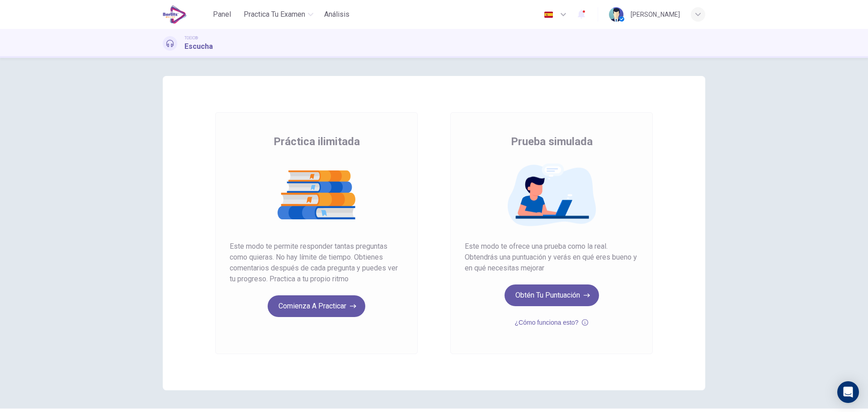  I want to click on span: Este modo te permite responder tantas preguntas como quieras. No hay límite de tiempo. Obtienes c..., so click(317, 263).